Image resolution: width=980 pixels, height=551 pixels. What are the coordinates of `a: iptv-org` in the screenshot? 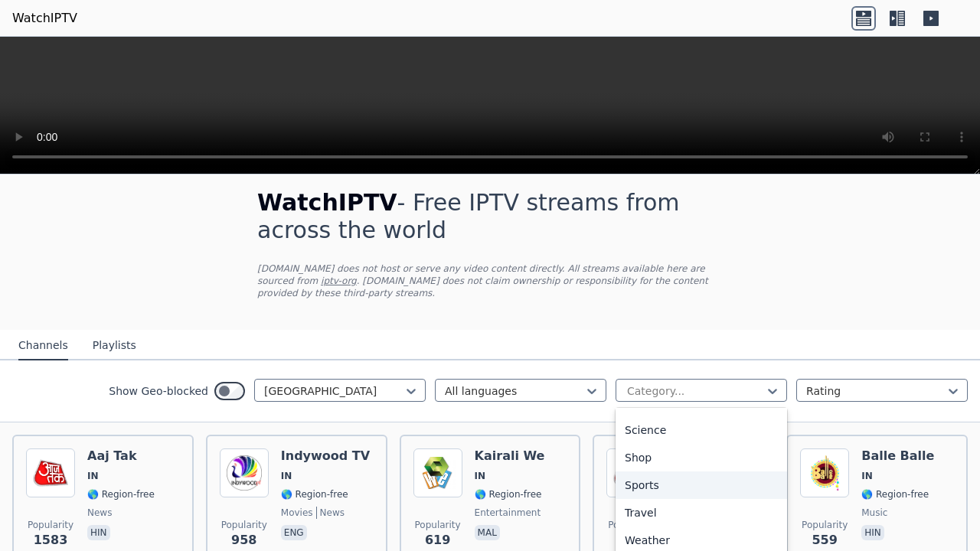 It's located at (338, 281).